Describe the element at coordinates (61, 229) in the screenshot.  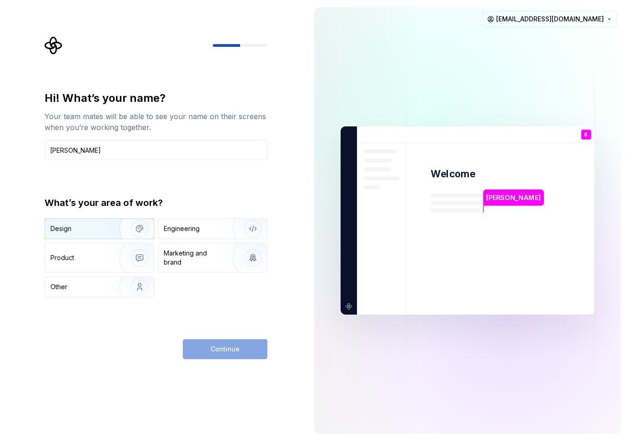
I see `div: Design` at that location.